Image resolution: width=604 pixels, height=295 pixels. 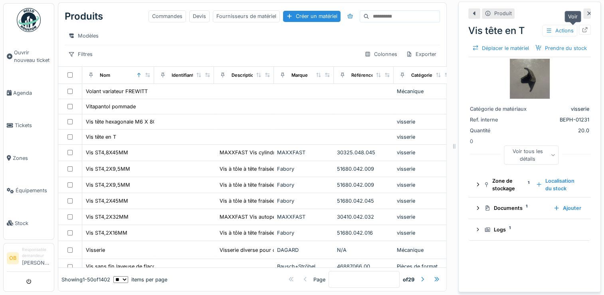 What do you see at coordinates (107, 232) in the screenshot?
I see `div: Vis ST4,2X16MM` at bounding box center [107, 232].